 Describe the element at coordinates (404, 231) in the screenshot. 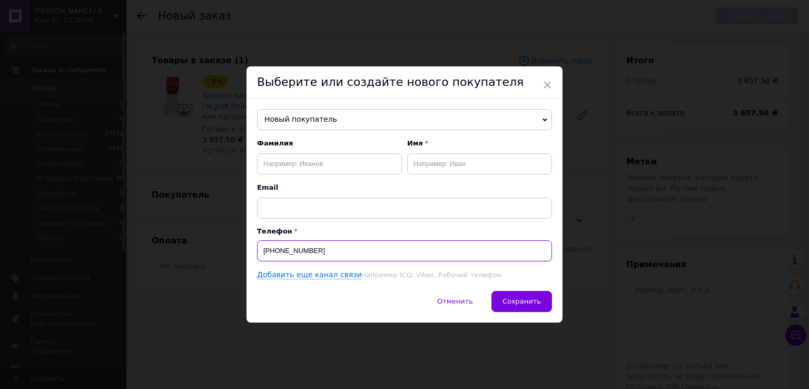

I see `p: Телефон` at that location.